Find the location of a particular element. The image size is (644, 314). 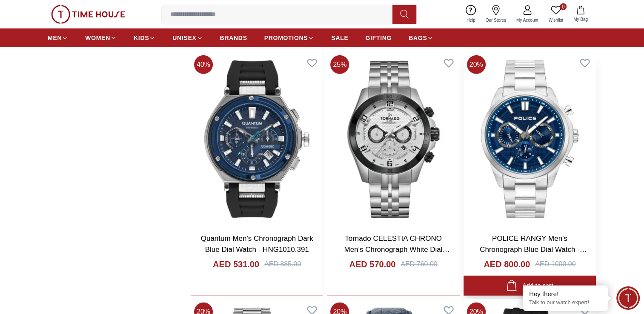

span: 40 % is located at coordinates (204, 65).